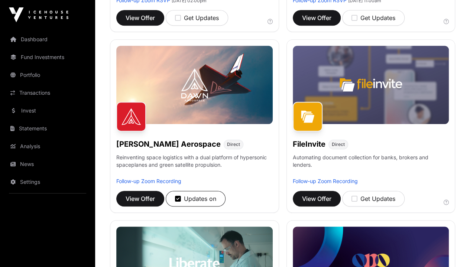 This screenshot has height=267, width=470. Describe the element at coordinates (48, 146) in the screenshot. I see `a: Analysis` at that location.